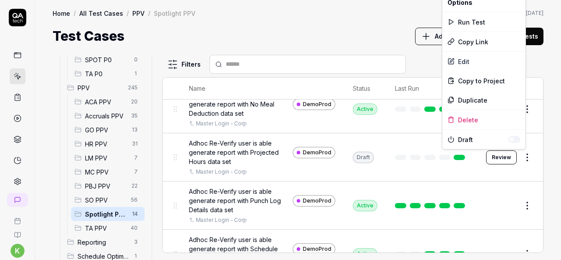 The height and width of the screenshot is (260, 561). What do you see at coordinates (484, 22) in the screenshot?
I see `div: Run Test` at bounding box center [484, 22].